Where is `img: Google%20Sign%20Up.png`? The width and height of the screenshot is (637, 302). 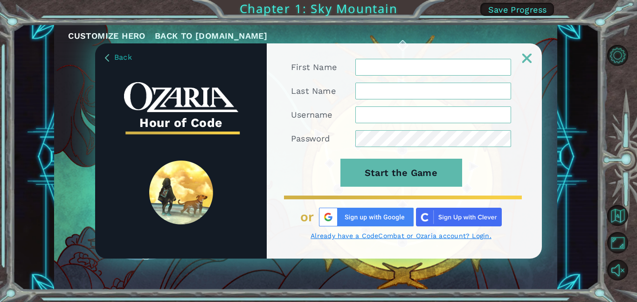 img: Google%20Sign%20Up.png is located at coordinates (366, 217).